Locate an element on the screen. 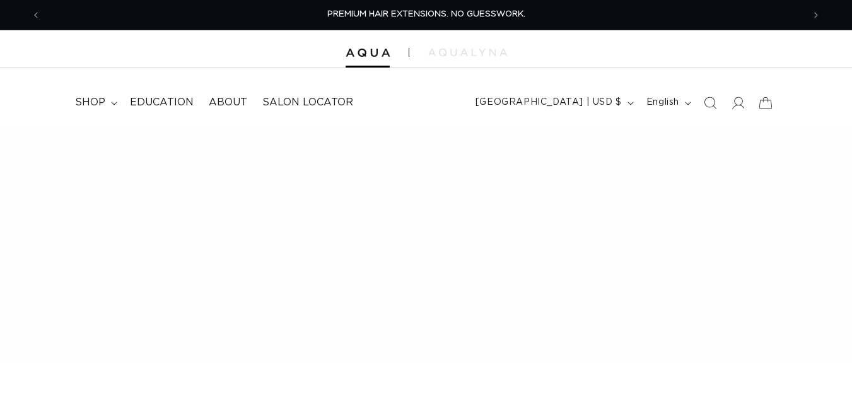  img: Aqua Hair Extensions is located at coordinates (368, 53).